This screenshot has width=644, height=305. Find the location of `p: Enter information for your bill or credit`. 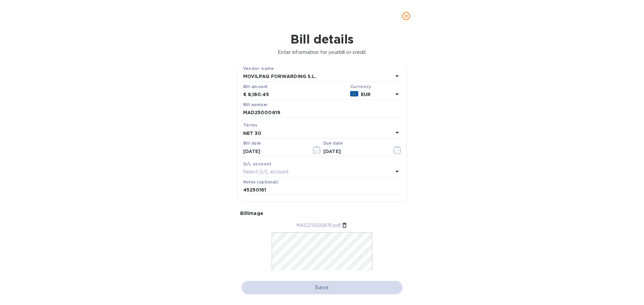

p: Enter information for your bill or credit is located at coordinates (322, 52).